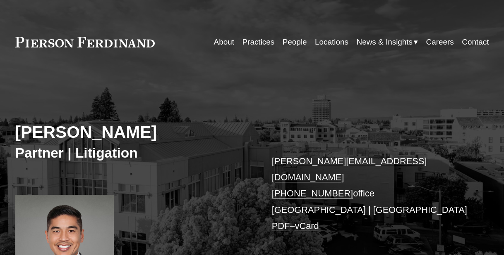 Image resolution: width=504 pixels, height=255 pixels. What do you see at coordinates (224, 43) in the screenshot?
I see `a: About` at bounding box center [224, 43].